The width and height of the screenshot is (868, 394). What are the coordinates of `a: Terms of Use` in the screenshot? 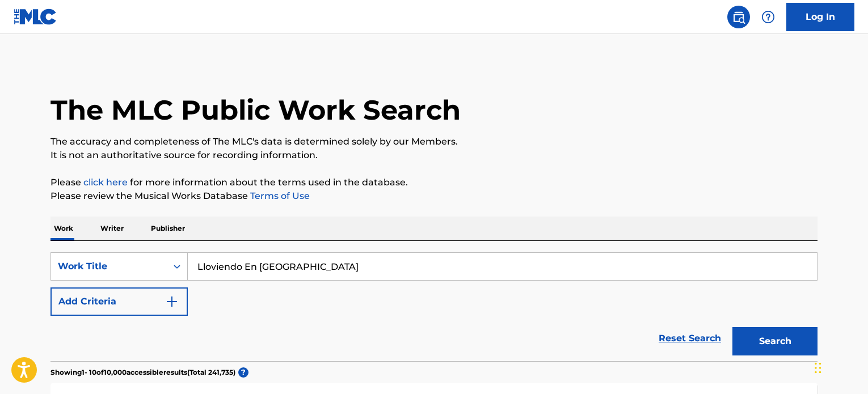 It's located at (279, 196).